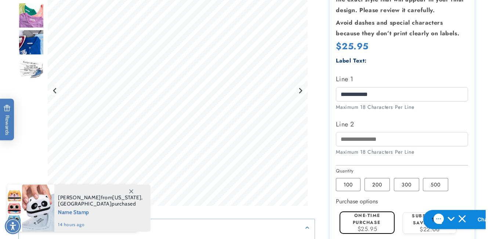 This screenshot has width=493, height=239. Describe the element at coordinates (100, 211) in the screenshot. I see `span: Name Stamp` at that location.